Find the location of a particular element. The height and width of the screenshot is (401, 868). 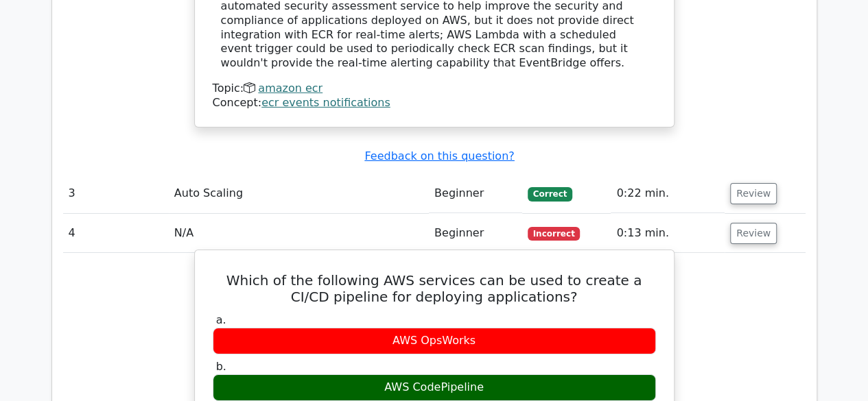

td: 3 is located at coordinates (116, 194).